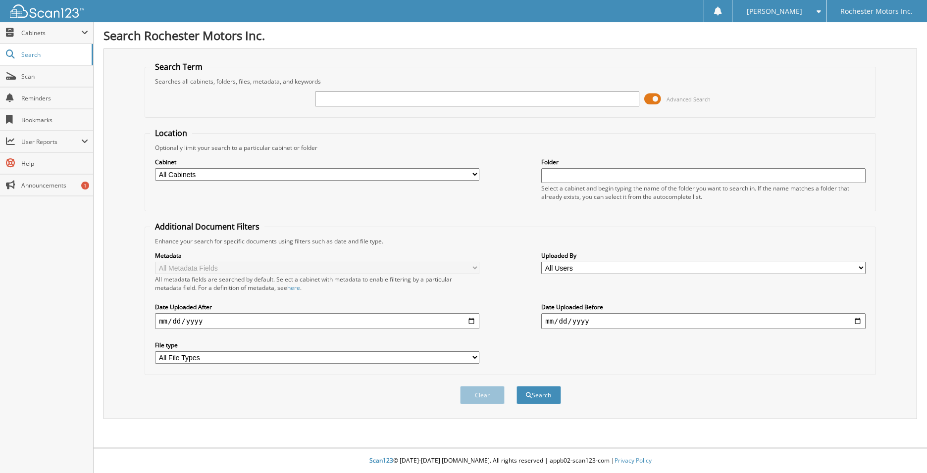 The width and height of the screenshot is (927, 473). Describe the element at coordinates (294, 288) in the screenshot. I see `a: here` at that location.